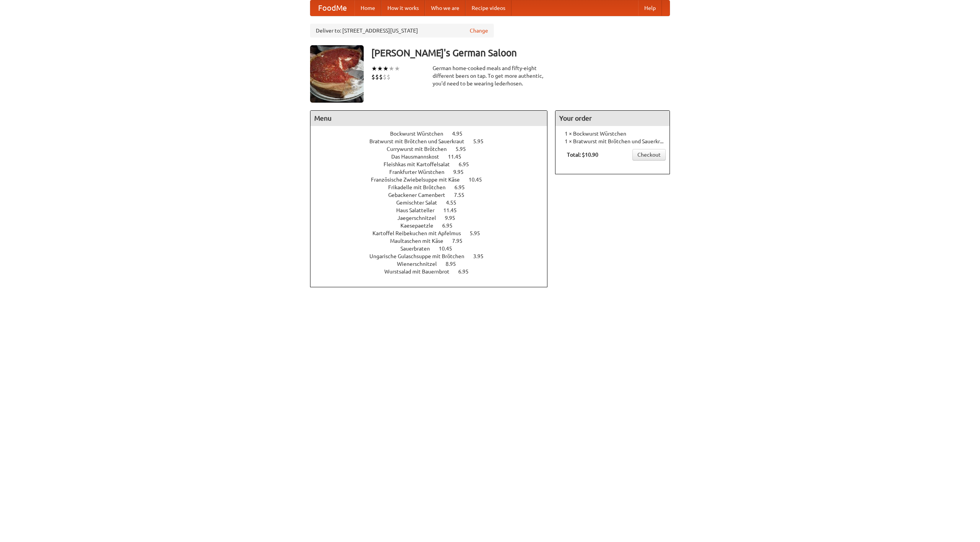  I want to click on a: Das Hausmannskost 11.45, so click(433, 156).